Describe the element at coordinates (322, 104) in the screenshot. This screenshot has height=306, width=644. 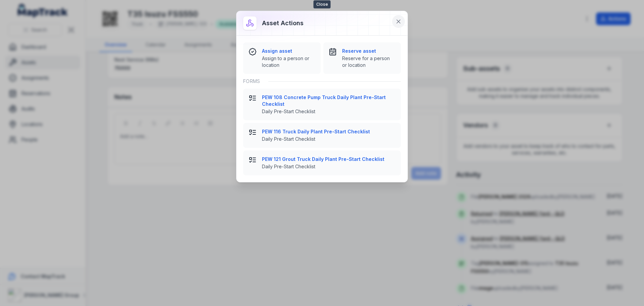
I see `button: PEW 108 Concrete Pump Truck Daily Plant Pre-Start ChecklistDaily Pre-Start Checklist` at that location.